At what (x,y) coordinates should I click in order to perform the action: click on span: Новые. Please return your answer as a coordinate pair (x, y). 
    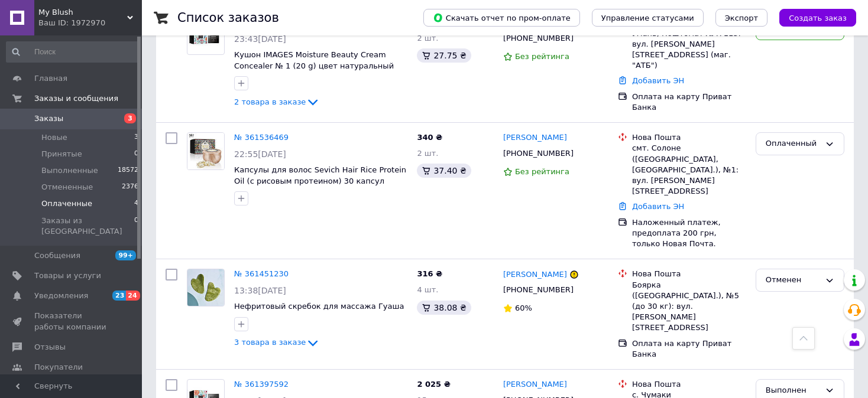
    Looking at the image, I should click on (54, 138).